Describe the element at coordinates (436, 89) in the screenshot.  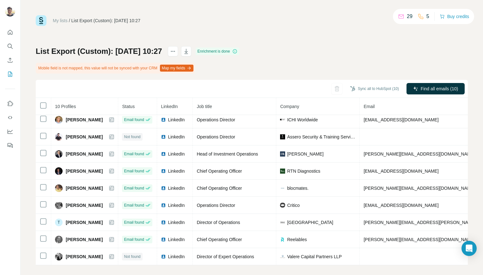
I see `button: Find all emails (10)` at that location.